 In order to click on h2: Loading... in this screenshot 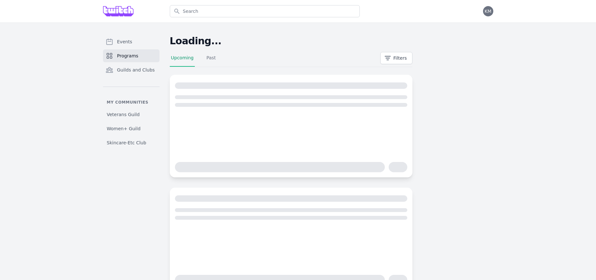, I will do `click(291, 41)`.